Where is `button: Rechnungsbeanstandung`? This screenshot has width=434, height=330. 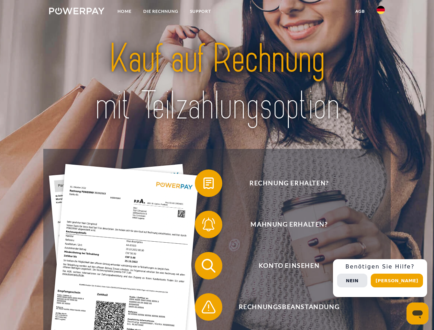
button: Rechnungsbeanstandung is located at coordinates (284, 307).